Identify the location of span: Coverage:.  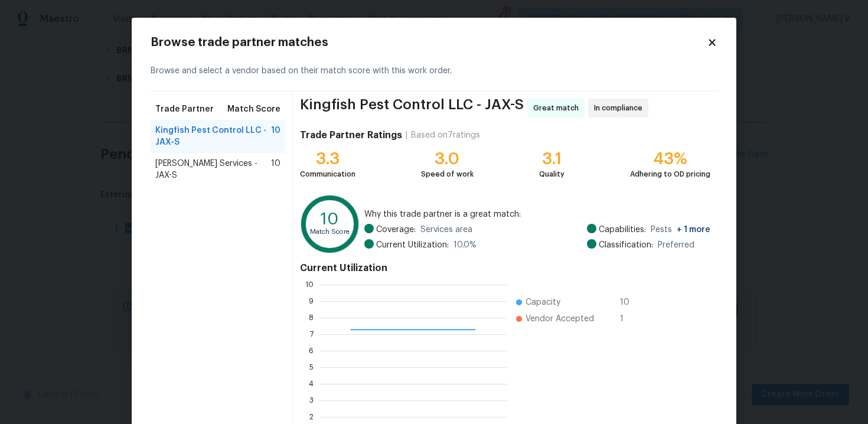
(396, 230).